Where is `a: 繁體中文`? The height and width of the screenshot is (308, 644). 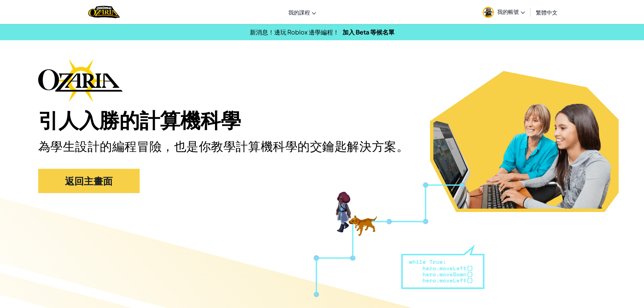 a: 繁體中文 is located at coordinates (547, 12).